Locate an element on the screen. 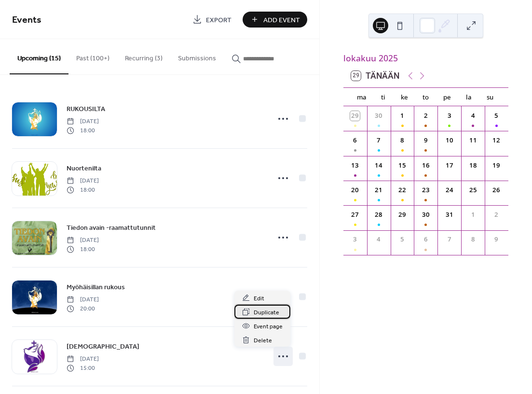 This screenshot has height=394, width=532. button: Add Event is located at coordinates (275, 19).